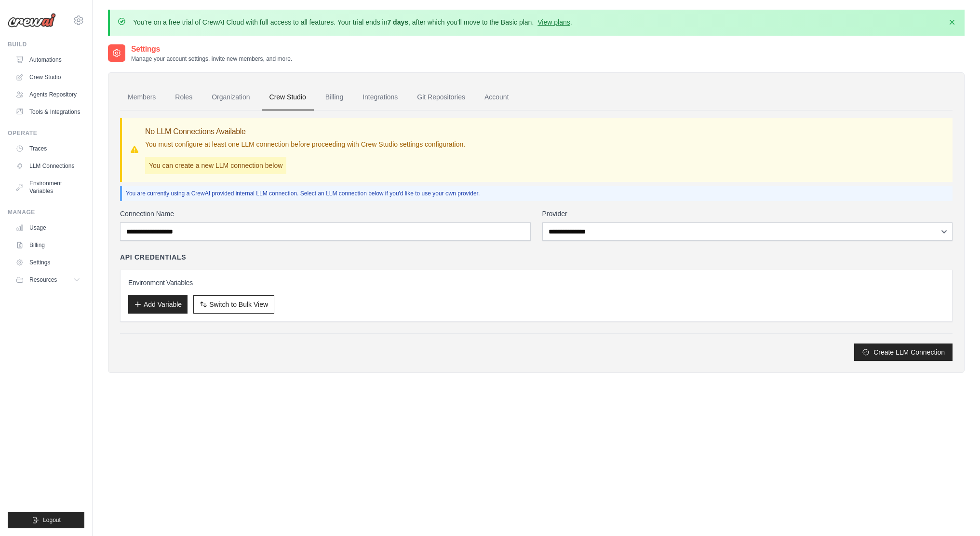 Image resolution: width=980 pixels, height=536 pixels. Describe the element at coordinates (46, 212) in the screenshot. I see `div: Manage` at that location.